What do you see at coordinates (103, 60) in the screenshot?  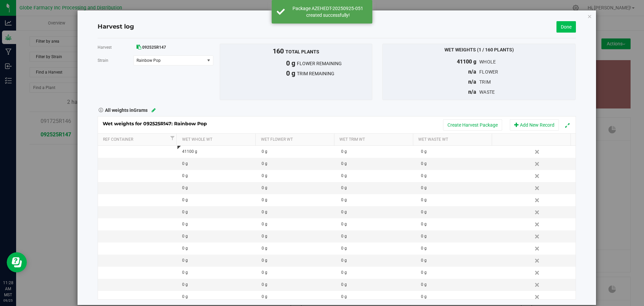 I see `span: Strain` at bounding box center [103, 60].